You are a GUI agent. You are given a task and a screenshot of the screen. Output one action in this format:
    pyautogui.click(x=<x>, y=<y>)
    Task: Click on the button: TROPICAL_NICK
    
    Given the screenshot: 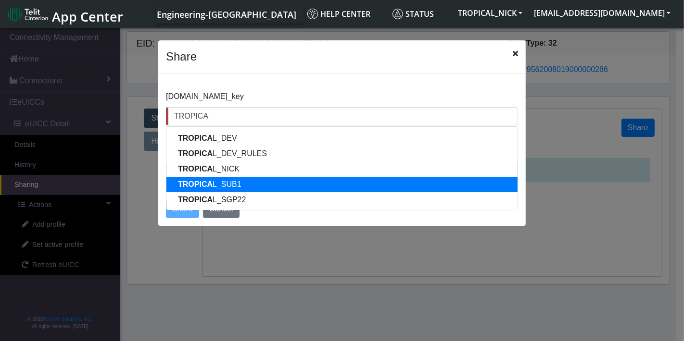 What is the action you would take?
    pyautogui.click(x=490, y=13)
    